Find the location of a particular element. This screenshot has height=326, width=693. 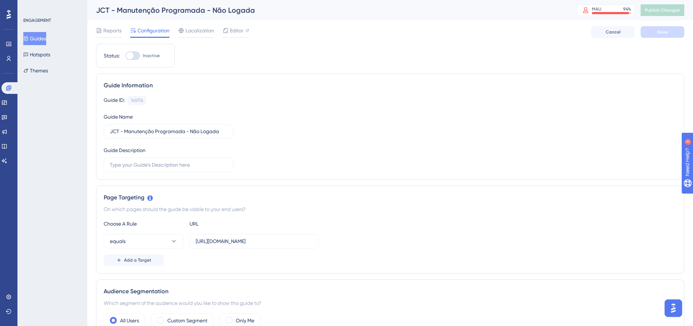

span: Add a Target is located at coordinates (138, 260).